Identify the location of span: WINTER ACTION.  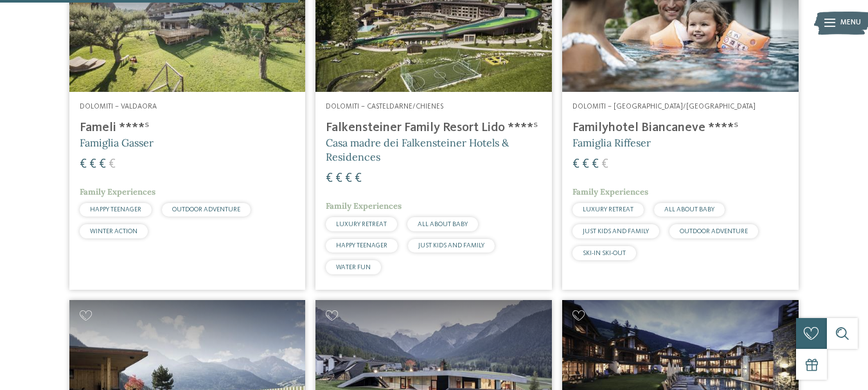
(114, 231).